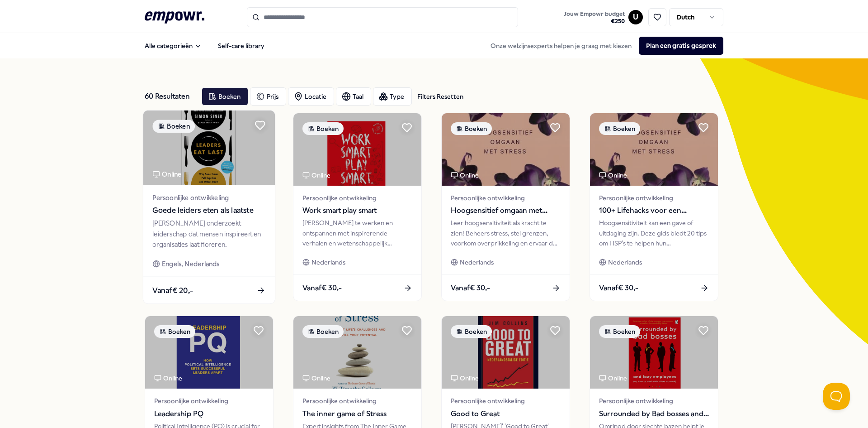 This screenshot has height=428, width=868. Describe the element at coordinates (654, 414) in the screenshot. I see `span: Surrounded by Bad bosses and lazy employees` at that location.